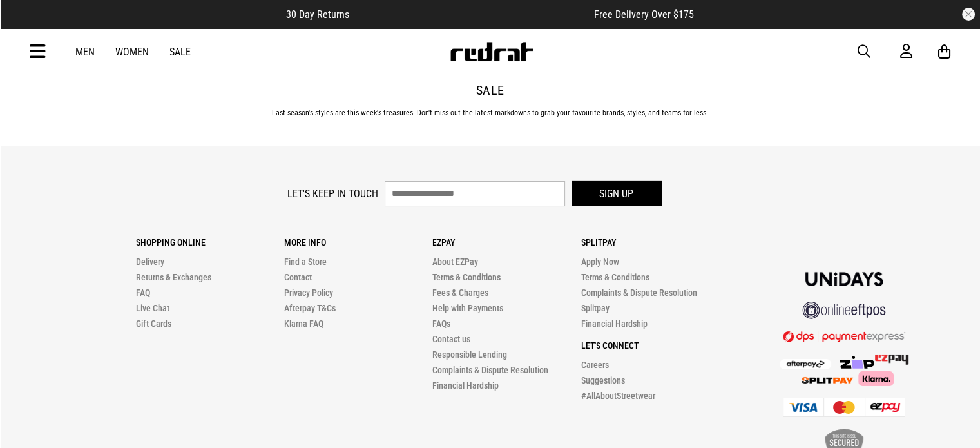 The width and height of the screenshot is (980, 448). What do you see at coordinates (359, 242) in the screenshot?
I see `p: More Info` at bounding box center [359, 242].